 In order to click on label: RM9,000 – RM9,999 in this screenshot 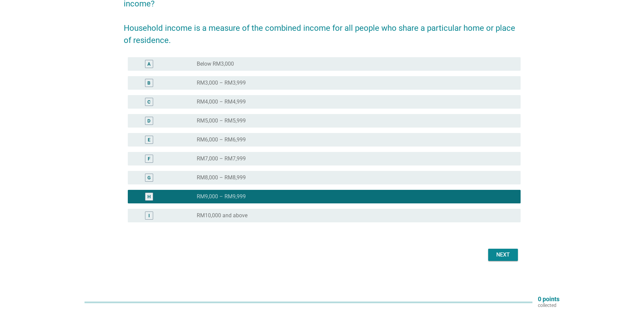, I will do `click(221, 197)`.